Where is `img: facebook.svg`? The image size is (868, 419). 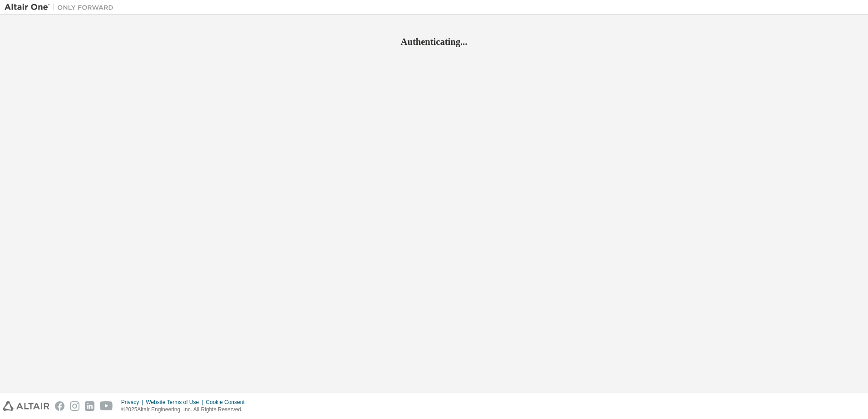 img: facebook.svg is located at coordinates (60, 406).